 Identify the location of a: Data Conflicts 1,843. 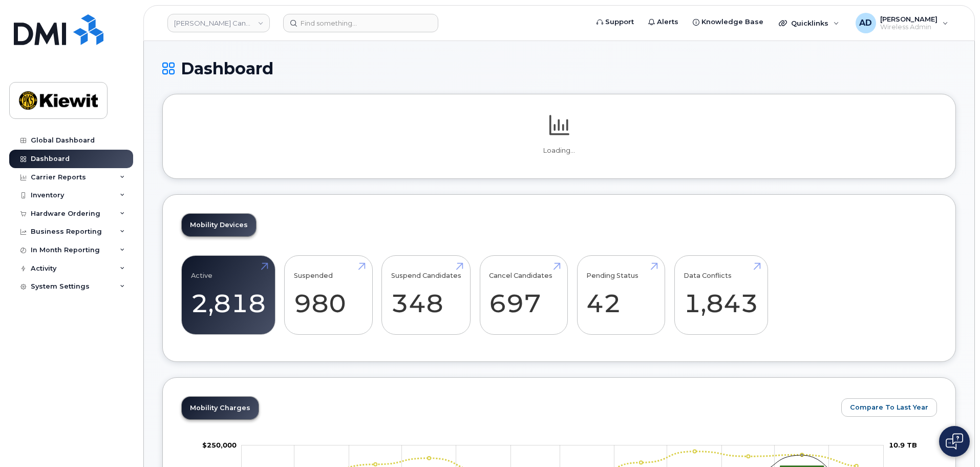
(721, 295).